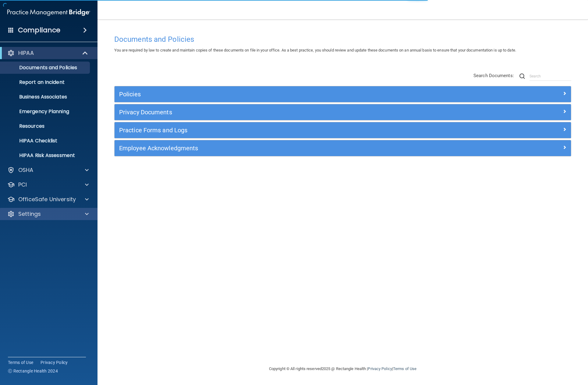  What do you see at coordinates (343, 112) in the screenshot?
I see `a: Privacy Documents` at bounding box center [343, 112].